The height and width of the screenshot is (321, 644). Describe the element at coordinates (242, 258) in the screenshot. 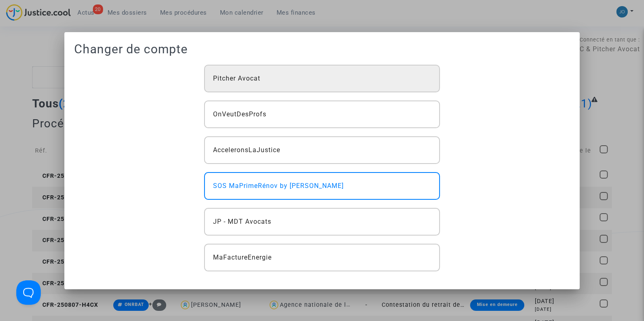

I see `span: MaFactureEnergie` at that location.